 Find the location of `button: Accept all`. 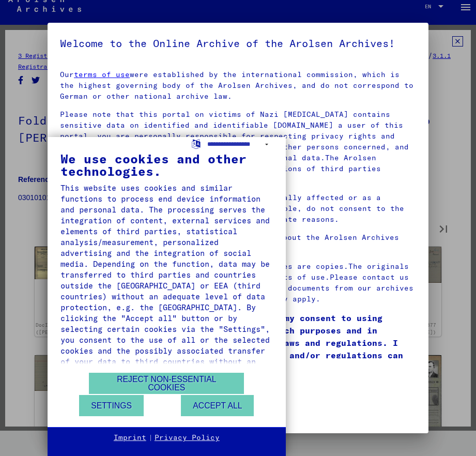

button: Accept all is located at coordinates (217, 405).